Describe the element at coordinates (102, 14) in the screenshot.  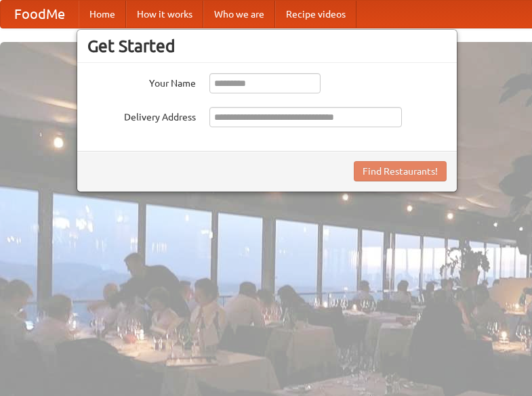
I see `a: Home` at that location.